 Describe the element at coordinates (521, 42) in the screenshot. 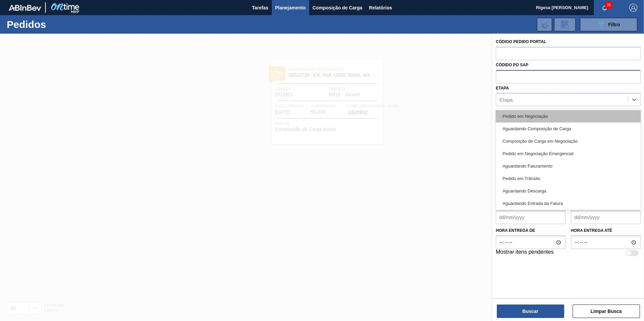

I see `label: Código Pedido Portal` at that location.